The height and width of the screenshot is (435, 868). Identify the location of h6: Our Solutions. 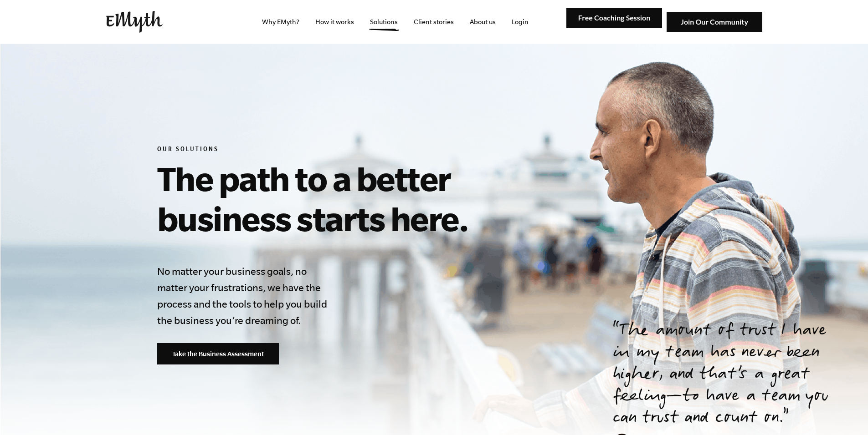
(365, 150).